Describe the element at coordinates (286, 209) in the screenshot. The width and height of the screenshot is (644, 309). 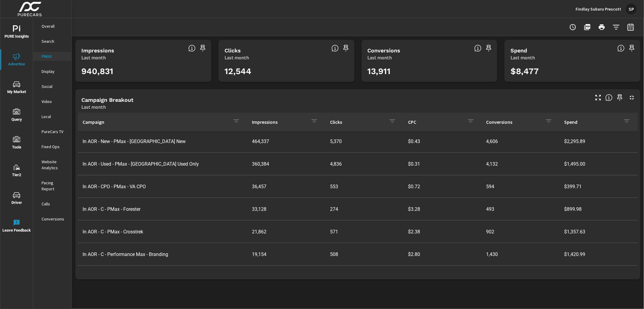
I see `td: 33,128` at that location.